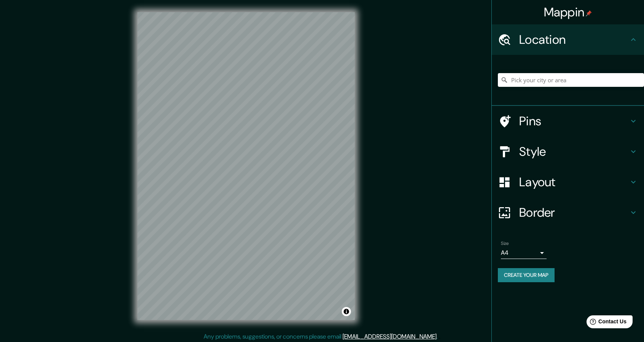 The width and height of the screenshot is (644, 342). I want to click on div: Location, so click(568, 40).